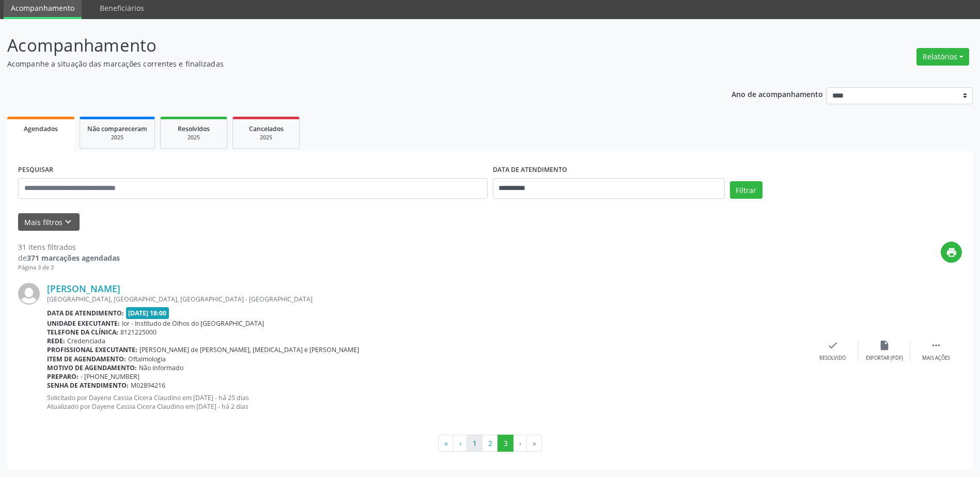 Image resolution: width=980 pixels, height=477 pixels. I want to click on b: Data de atendimento:, so click(85, 313).